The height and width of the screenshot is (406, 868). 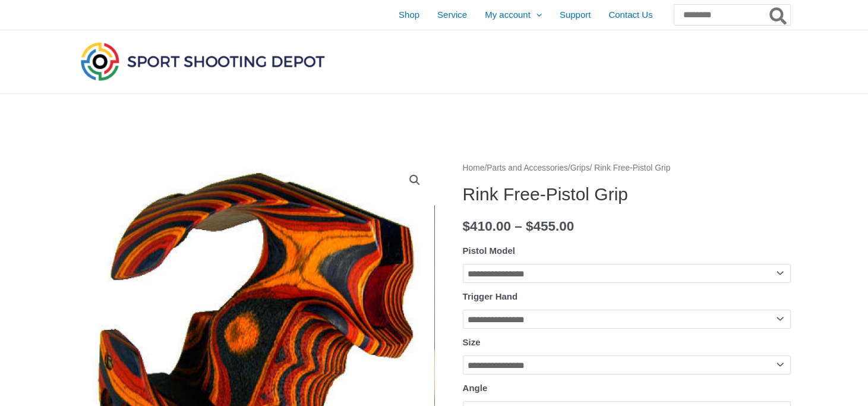 What do you see at coordinates (490, 295) in the screenshot?
I see `label: Trigger Hand` at bounding box center [490, 295].